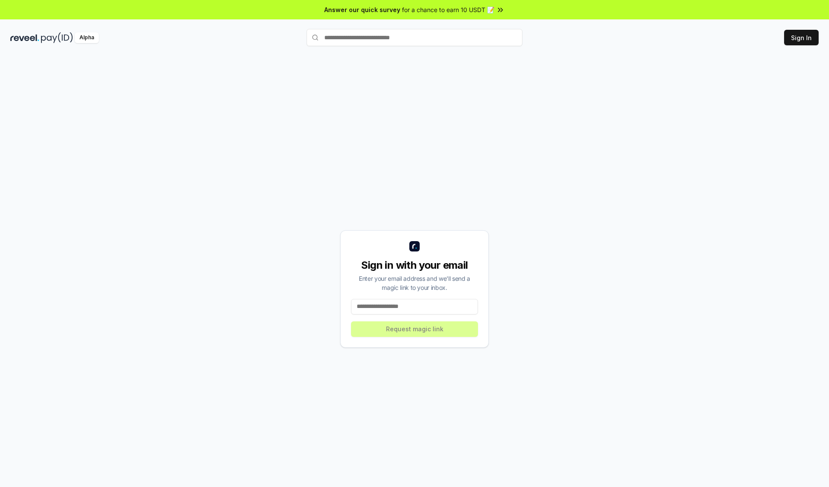  What do you see at coordinates (414, 283) in the screenshot?
I see `div: Enter your email address and we’ll send a magic link to your inbox.` at bounding box center [414, 283].